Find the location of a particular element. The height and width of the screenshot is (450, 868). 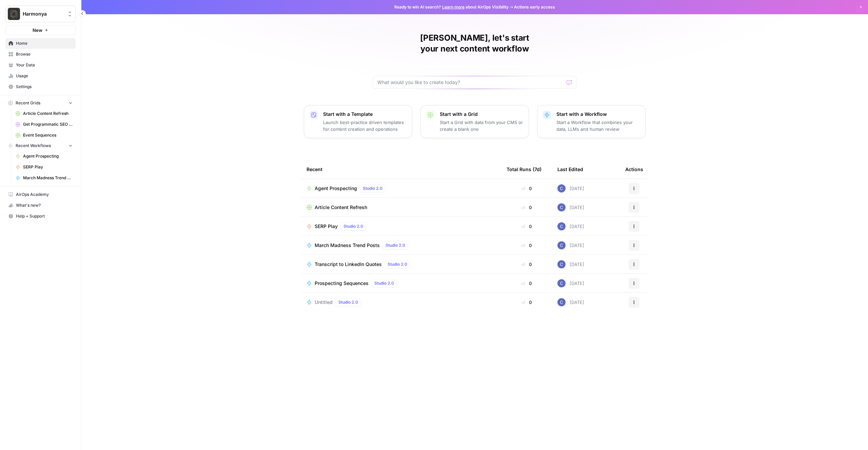

a: Prospecting SequencesStudio 2.0 is located at coordinates (401, 283).